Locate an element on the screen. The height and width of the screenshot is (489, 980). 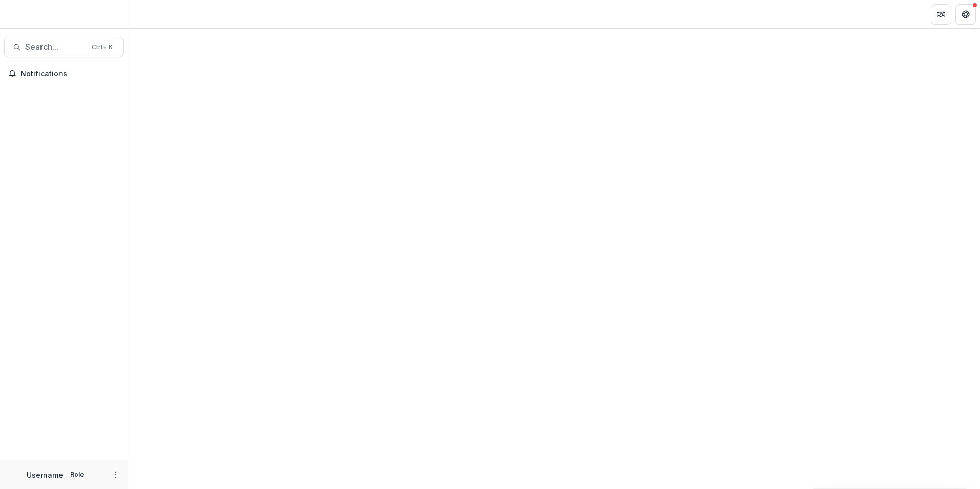
p: Username is located at coordinates (45, 475).